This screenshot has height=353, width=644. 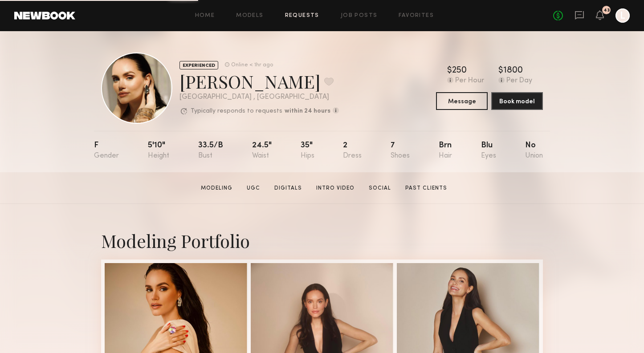 I want to click on button: Message, so click(x=462, y=101).